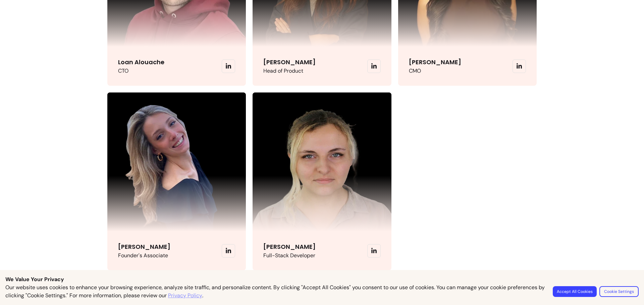 This screenshot has width=644, height=305. Describe the element at coordinates (144, 256) in the screenshot. I see `p: Founder's Associate` at that location.